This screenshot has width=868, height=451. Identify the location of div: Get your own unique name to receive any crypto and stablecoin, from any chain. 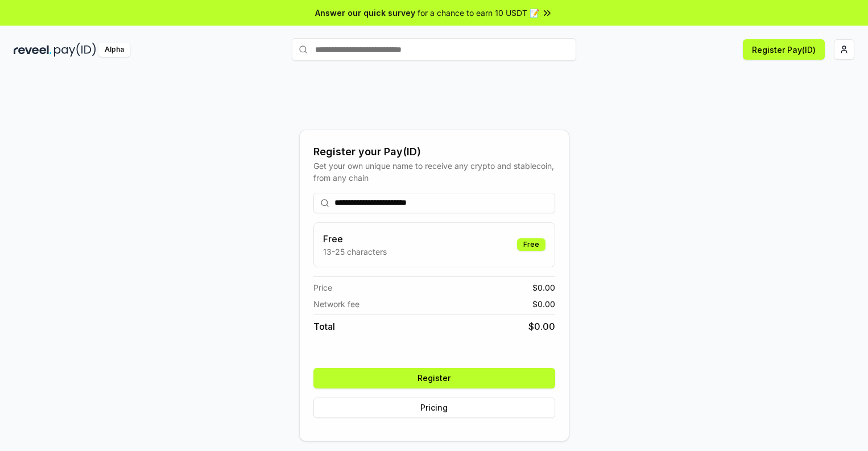
(434, 172).